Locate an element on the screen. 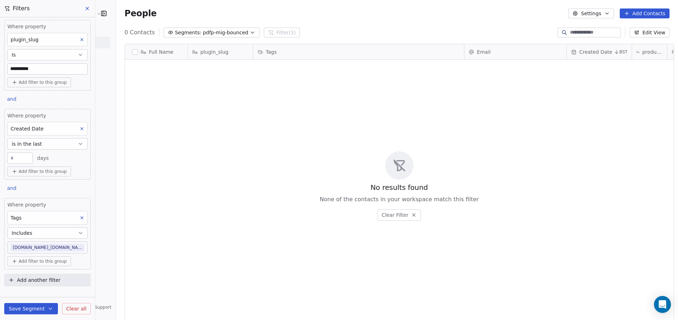 This screenshot has width=678, height=320. div: Full Name is located at coordinates (156, 52).